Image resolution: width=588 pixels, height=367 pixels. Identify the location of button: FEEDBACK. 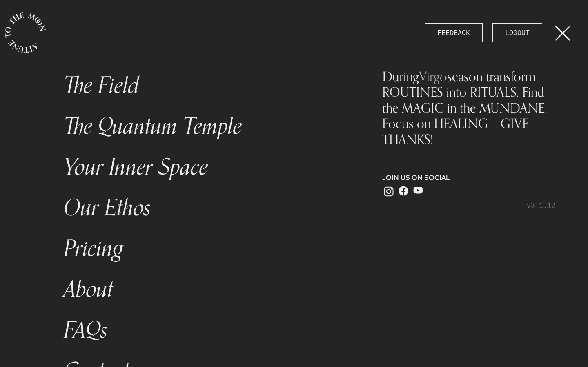
(453, 33).